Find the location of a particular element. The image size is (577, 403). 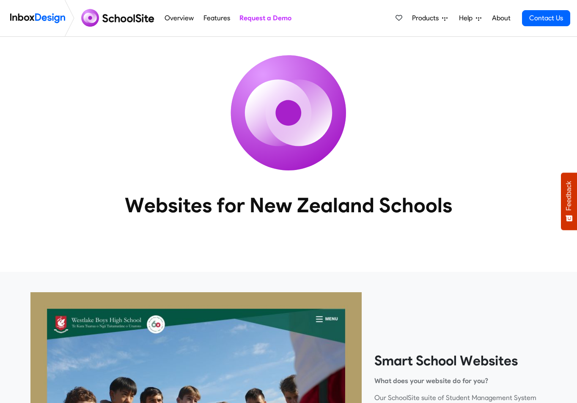

span: Feedback is located at coordinates (569, 196).